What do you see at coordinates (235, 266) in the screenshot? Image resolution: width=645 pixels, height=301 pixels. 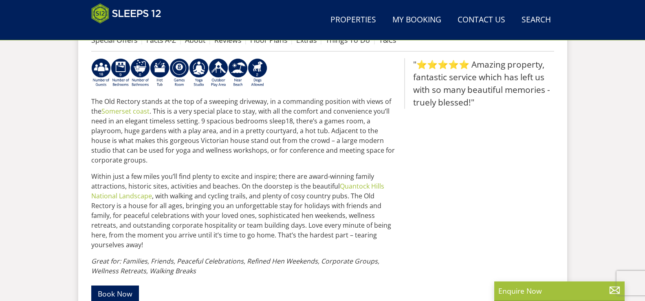 I see `em: Great for: Families, Friends, Peaceful Celebrations, Refined Hen Weekends, Corporate Groups, Well...` at bounding box center [235, 266].